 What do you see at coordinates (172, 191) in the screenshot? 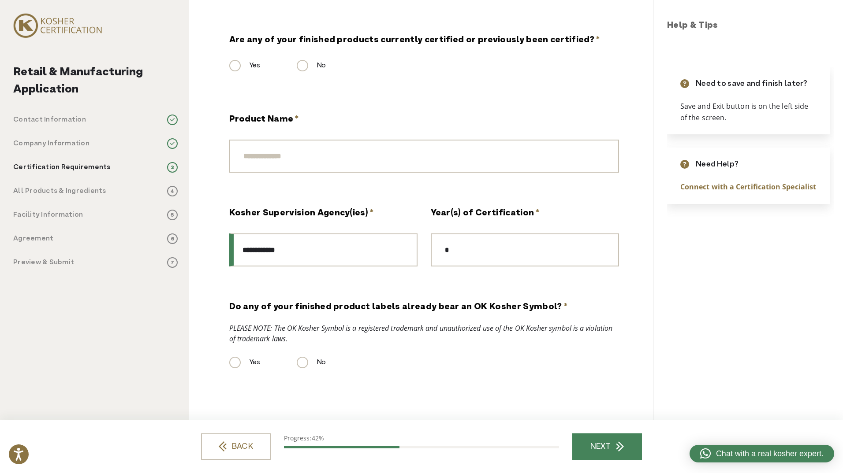
I see `span: 4` at bounding box center [172, 191].